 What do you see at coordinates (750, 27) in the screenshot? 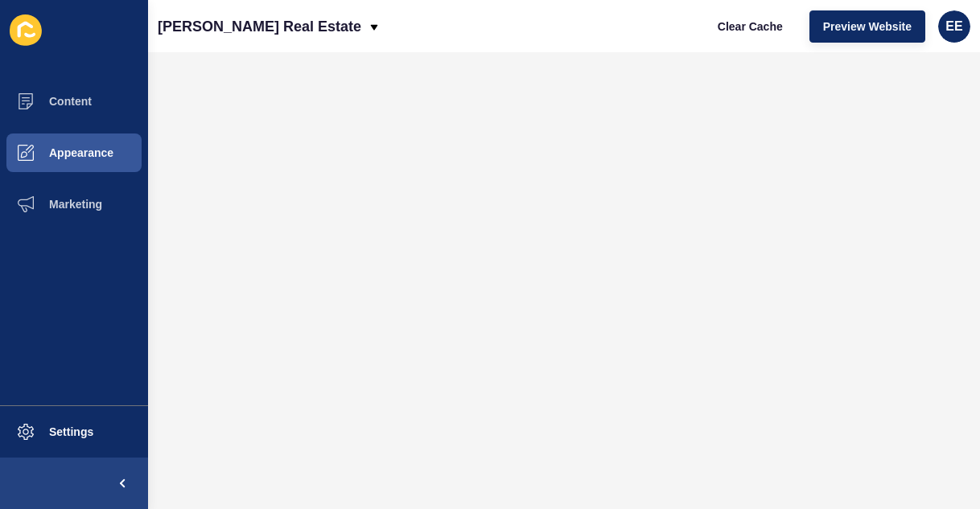
I see `button: Clear Cache` at bounding box center [750, 27].